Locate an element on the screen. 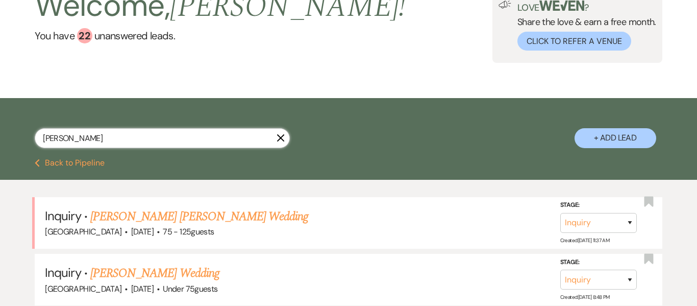 The image size is (697, 306). button: + Add Lead is located at coordinates (616, 138).